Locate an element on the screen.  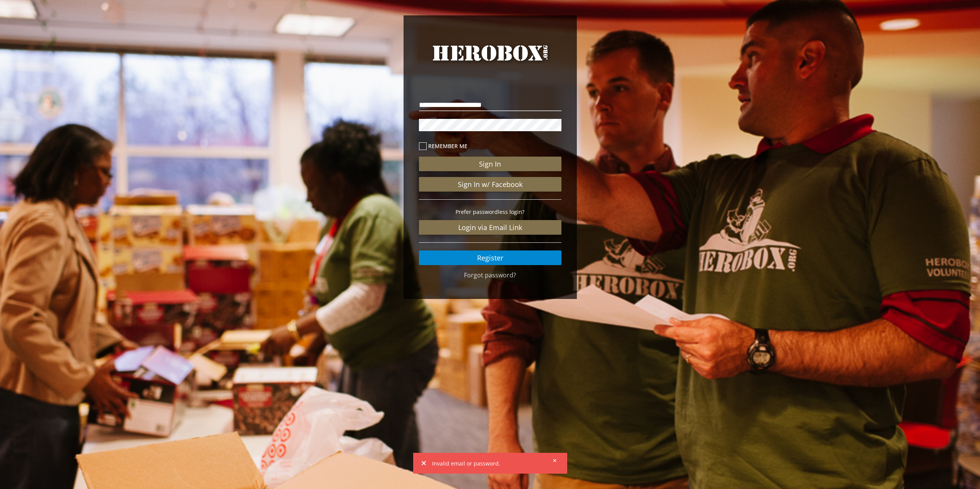
a: HeroBox is located at coordinates (490, 60).